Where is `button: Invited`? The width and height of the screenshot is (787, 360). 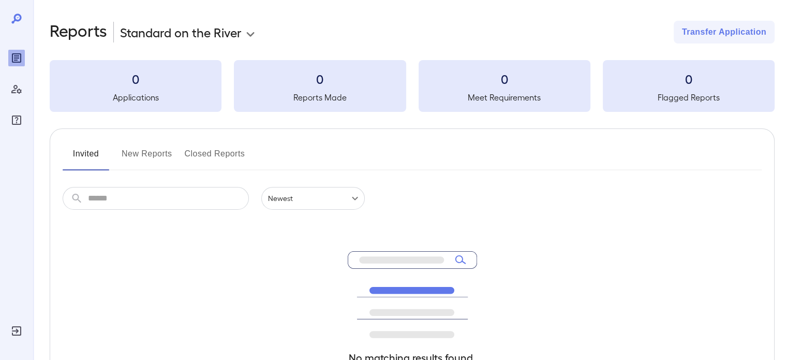 button: Invited is located at coordinates (86, 158).